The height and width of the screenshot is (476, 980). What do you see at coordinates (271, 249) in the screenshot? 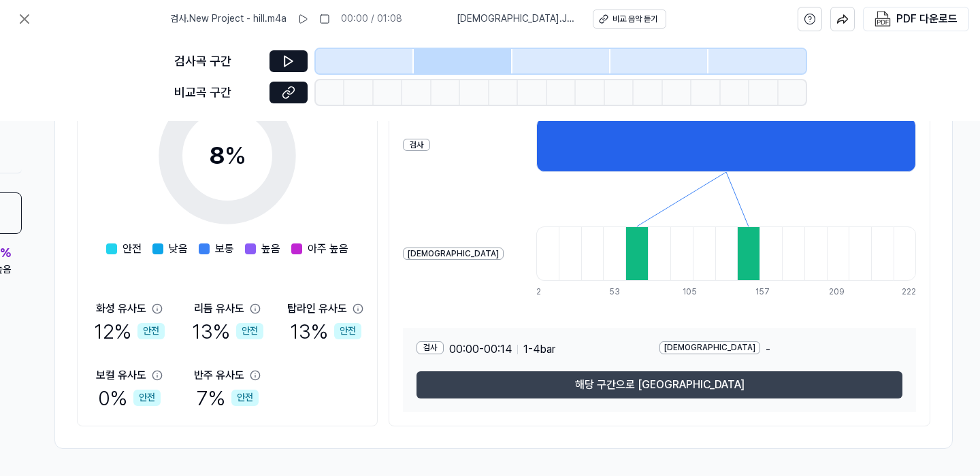
I see `span: 높음` at bounding box center [271, 249].